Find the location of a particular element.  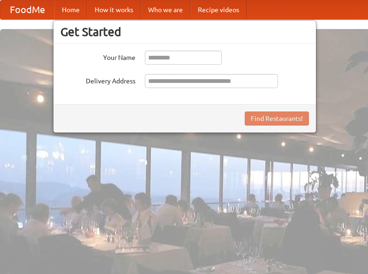

a: How it works is located at coordinates (114, 10).